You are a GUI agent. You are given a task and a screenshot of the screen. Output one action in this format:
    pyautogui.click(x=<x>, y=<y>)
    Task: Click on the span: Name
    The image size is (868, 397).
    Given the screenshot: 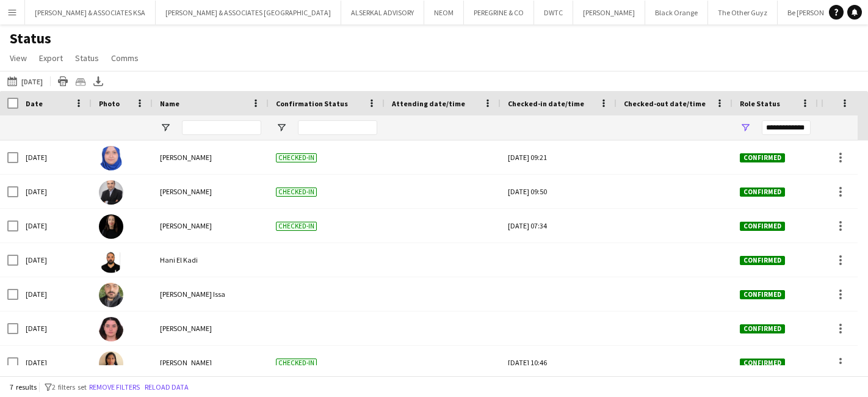 What is the action you would take?
    pyautogui.click(x=169, y=103)
    